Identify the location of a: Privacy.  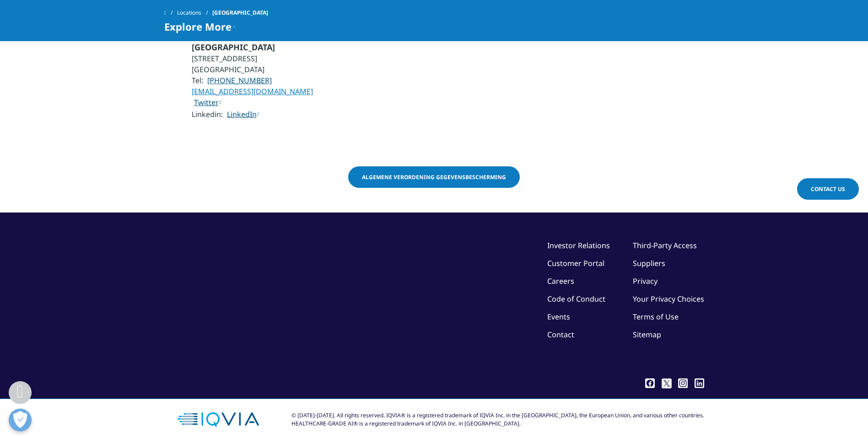
(645, 281).